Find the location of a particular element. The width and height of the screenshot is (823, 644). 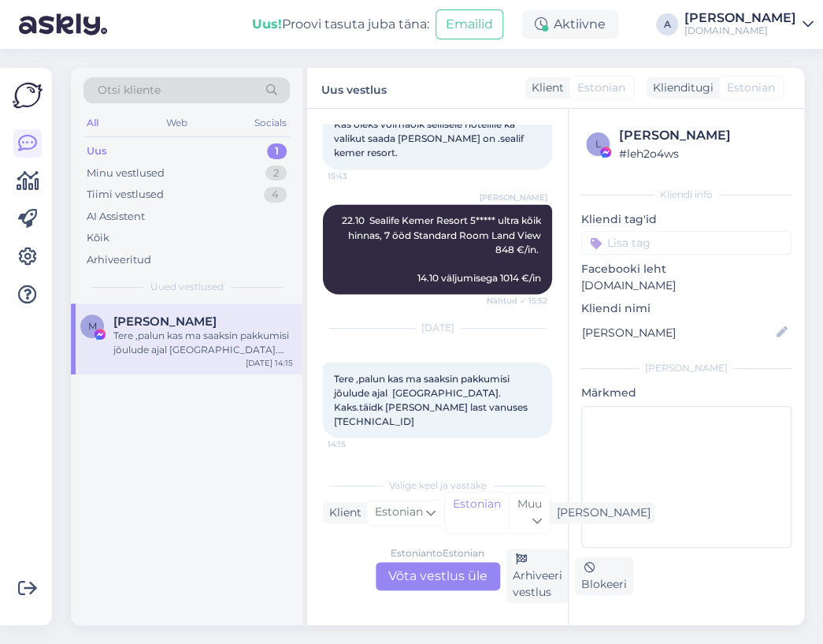

span: Merle Uustalu is located at coordinates (165, 322).